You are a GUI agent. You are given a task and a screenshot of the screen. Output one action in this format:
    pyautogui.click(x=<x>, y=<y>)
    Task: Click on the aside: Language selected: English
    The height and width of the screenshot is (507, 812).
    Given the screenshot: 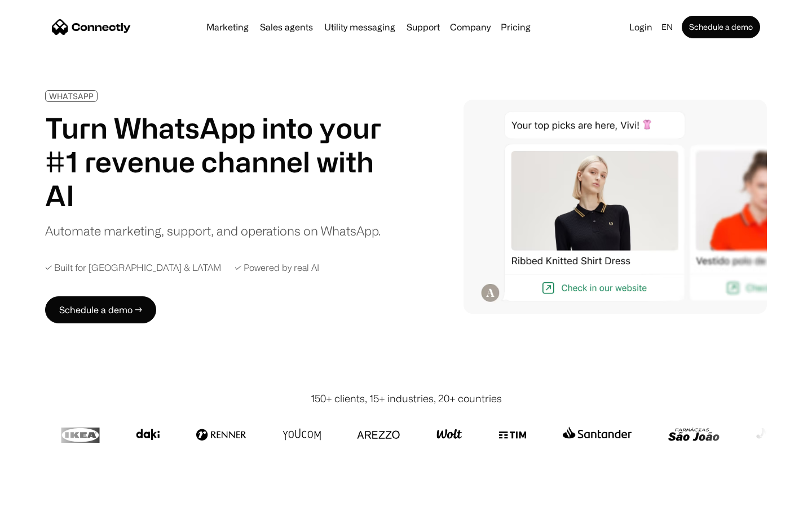 What is the action you would take?
    pyautogui.click(x=40, y=495)
    